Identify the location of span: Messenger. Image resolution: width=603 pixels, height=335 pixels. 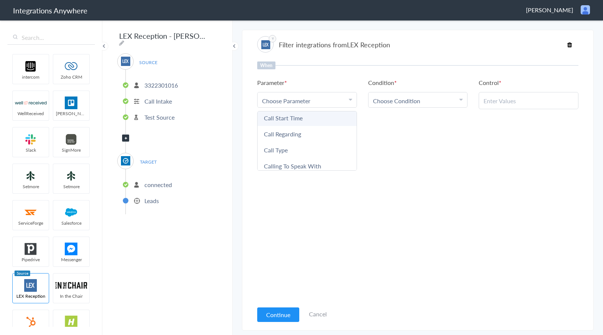
(71, 259).